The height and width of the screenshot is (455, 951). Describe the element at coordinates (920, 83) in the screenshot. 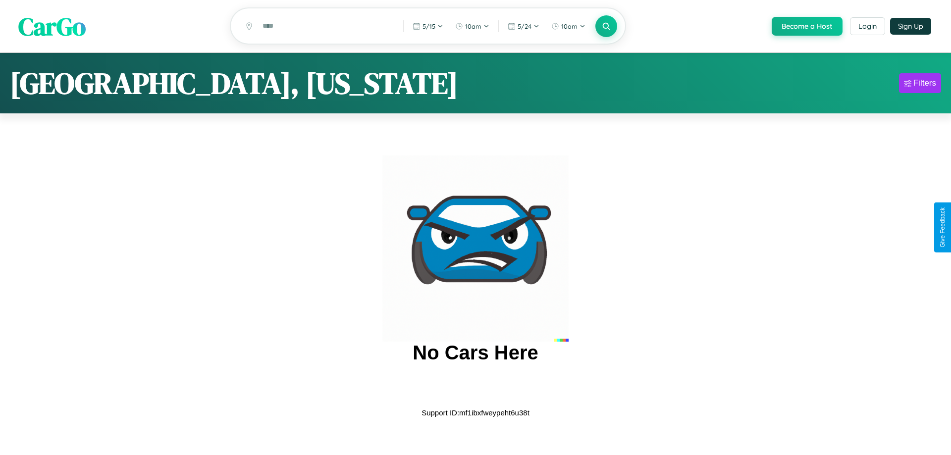

I see `button: Filters` at that location.